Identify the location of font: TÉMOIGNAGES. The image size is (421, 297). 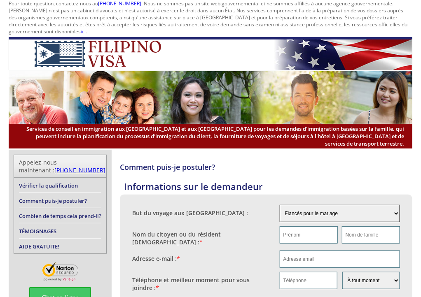
(37, 231).